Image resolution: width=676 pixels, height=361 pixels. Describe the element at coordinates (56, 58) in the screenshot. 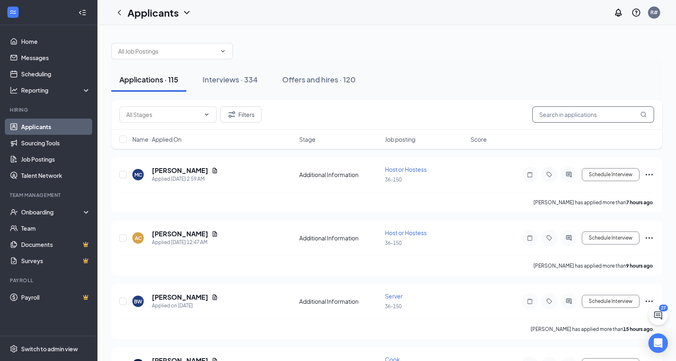

I see `a: Messages` at that location.